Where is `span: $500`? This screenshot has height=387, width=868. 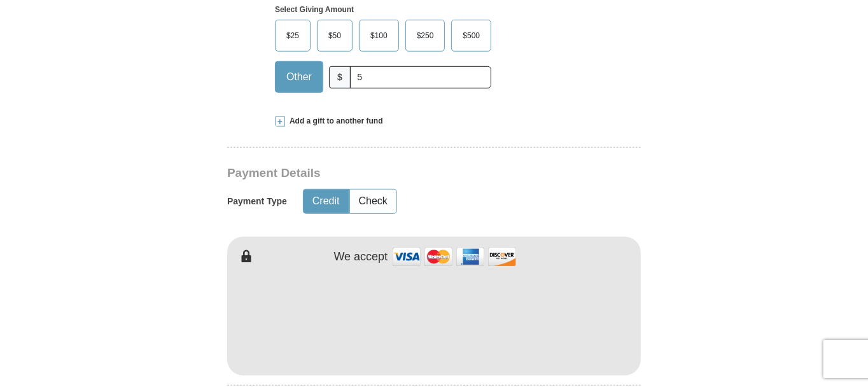 span: $500 is located at coordinates (471, 36).